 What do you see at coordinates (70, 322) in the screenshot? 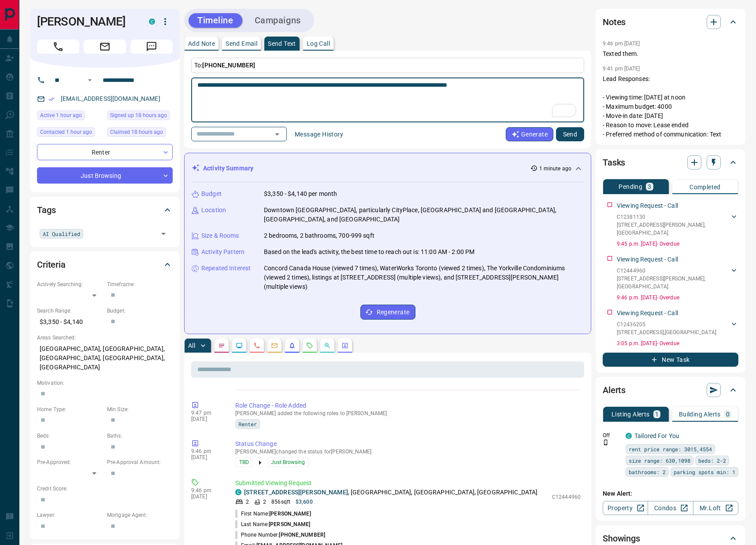
I see `p: $3,350 - $4,140` at bounding box center [70, 322].